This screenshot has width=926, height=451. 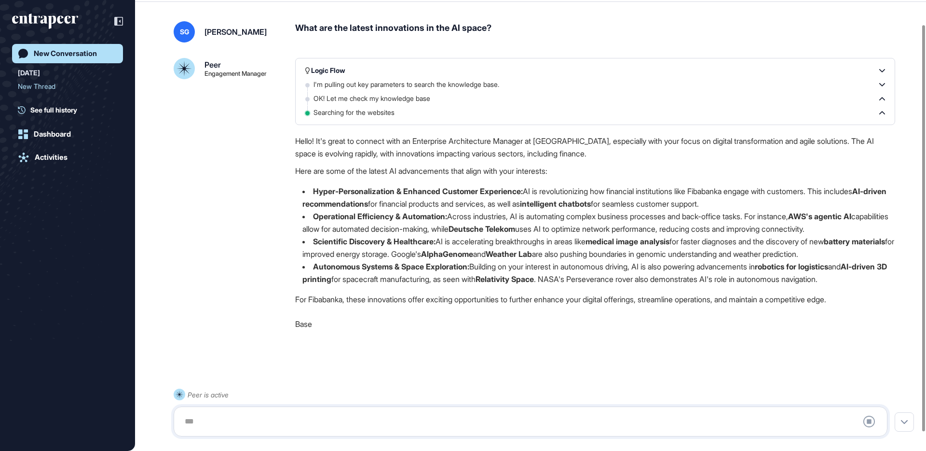 What do you see at coordinates (208, 394) in the screenshot?
I see `div: Peer is active` at bounding box center [208, 394].